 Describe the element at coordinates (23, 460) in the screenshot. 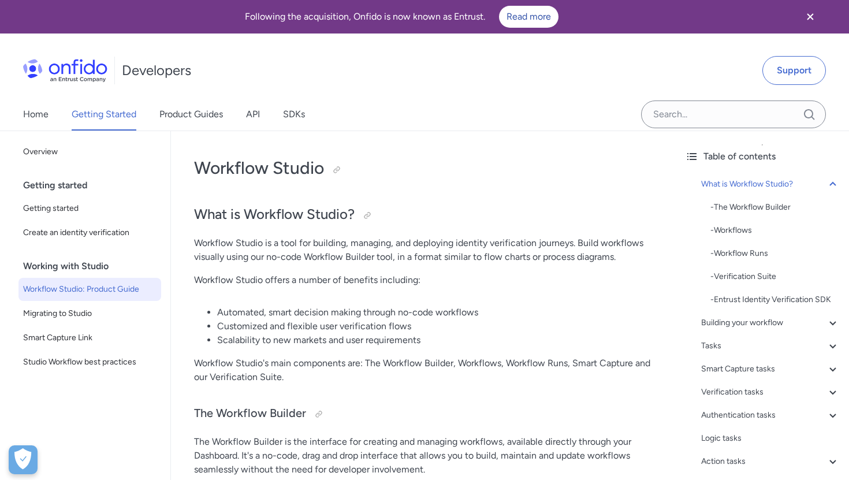

I see `button: Open Preferences` at that location.